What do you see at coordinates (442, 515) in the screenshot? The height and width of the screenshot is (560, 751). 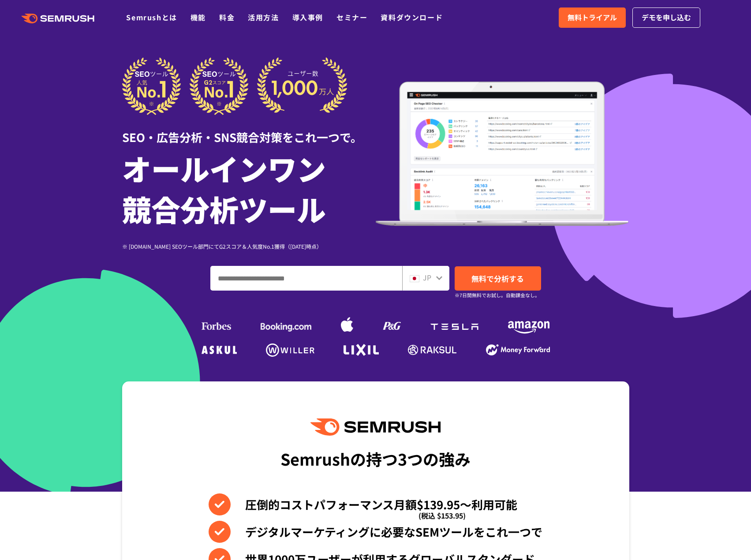 I see `span: (税込 $153.95)` at bounding box center [442, 515].